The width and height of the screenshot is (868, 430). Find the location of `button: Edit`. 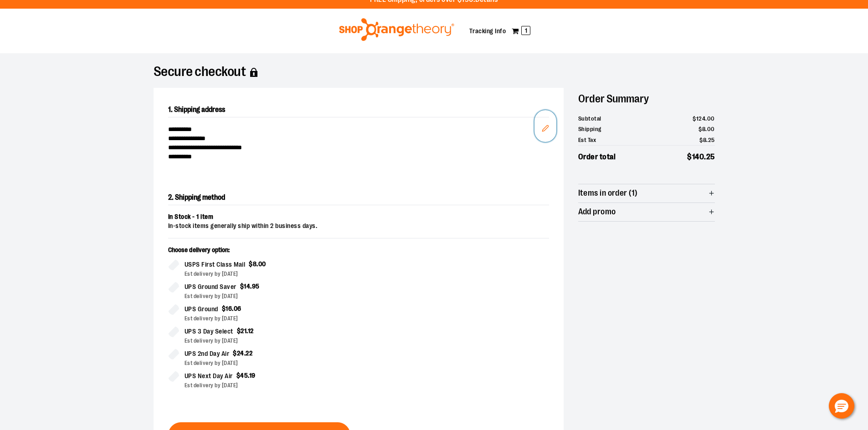

button: Edit is located at coordinates (546, 126).